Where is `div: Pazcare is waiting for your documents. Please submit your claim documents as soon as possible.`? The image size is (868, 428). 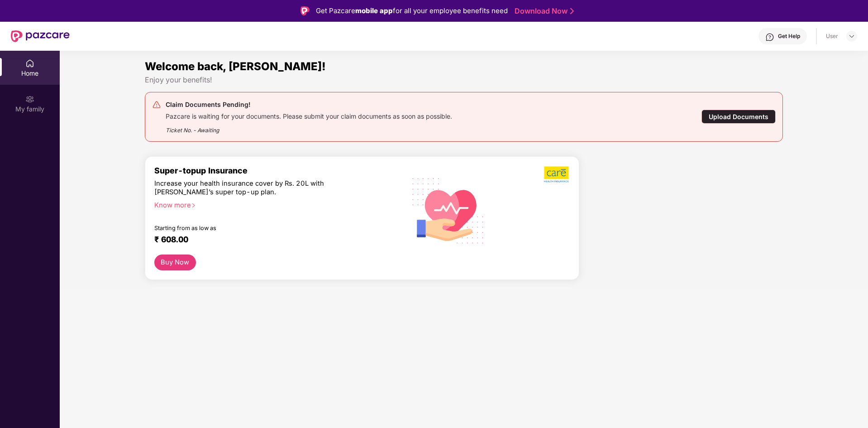 div: Pazcare is waiting for your documents. Please submit your claim documents as soon as possible. is located at coordinates (309, 115).